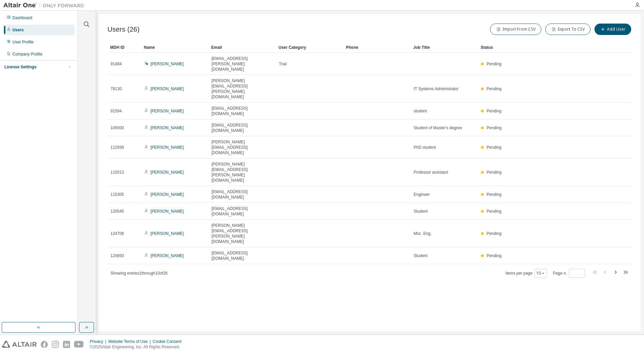  Describe the element at coordinates (55, 345) in the screenshot. I see `img: instagram.svg` at that location.